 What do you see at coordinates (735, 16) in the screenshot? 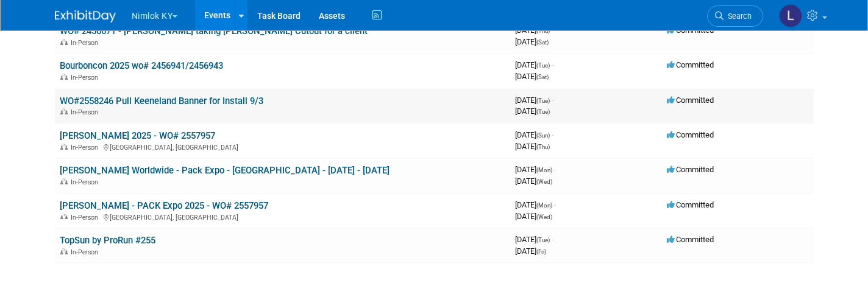
I see `a: Search` at bounding box center [735, 16].